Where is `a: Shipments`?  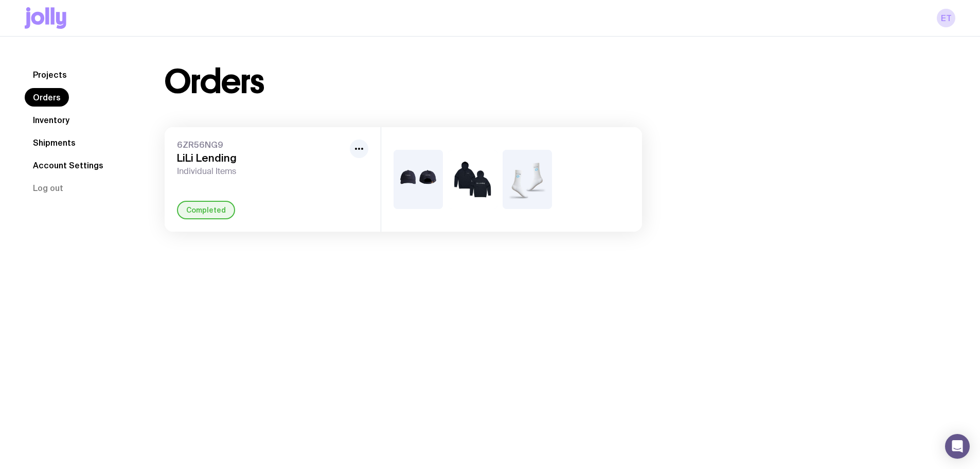
a: Shipments is located at coordinates (54, 143).